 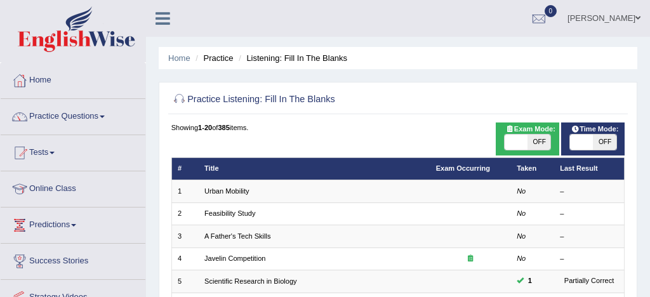 What do you see at coordinates (251, 281) in the screenshot?
I see `a: Scientific Research in Biology` at bounding box center [251, 281].